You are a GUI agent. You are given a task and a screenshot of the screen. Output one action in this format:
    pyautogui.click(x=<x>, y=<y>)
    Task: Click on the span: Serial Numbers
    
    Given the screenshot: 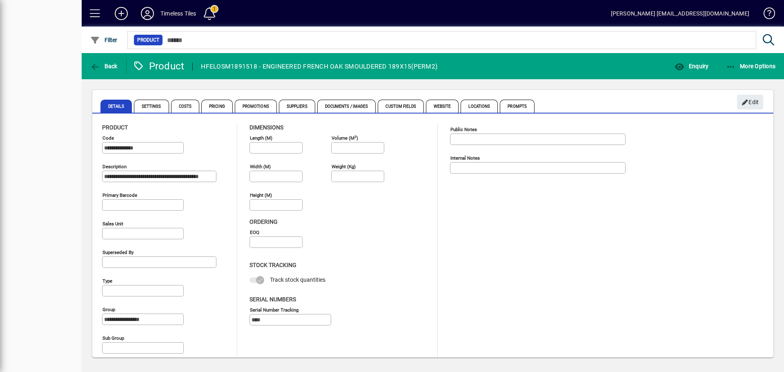 What is the action you would take?
    pyautogui.click(x=273, y=299)
    